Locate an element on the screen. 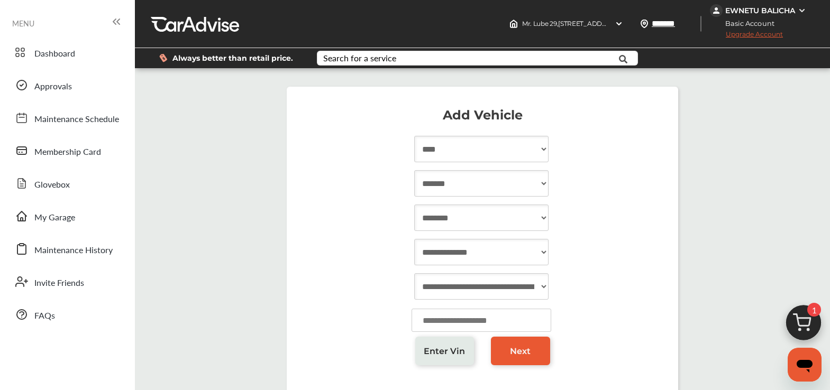 This screenshot has height=390, width=830. a: My Garage is located at coordinates (67, 216).